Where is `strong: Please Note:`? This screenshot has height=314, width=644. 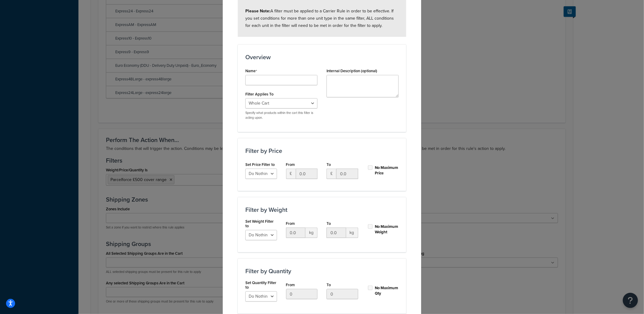 strong: Please Note: is located at coordinates (258, 11).